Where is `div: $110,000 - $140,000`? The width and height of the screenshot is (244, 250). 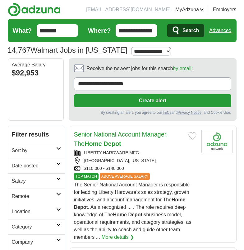
div: $110,000 - $140,000 is located at coordinates (135, 168).